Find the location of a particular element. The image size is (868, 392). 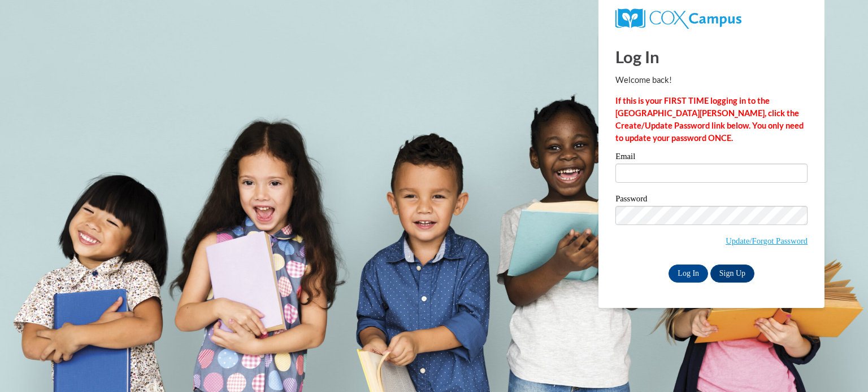

p: Welcome back! is located at coordinates (712, 80).